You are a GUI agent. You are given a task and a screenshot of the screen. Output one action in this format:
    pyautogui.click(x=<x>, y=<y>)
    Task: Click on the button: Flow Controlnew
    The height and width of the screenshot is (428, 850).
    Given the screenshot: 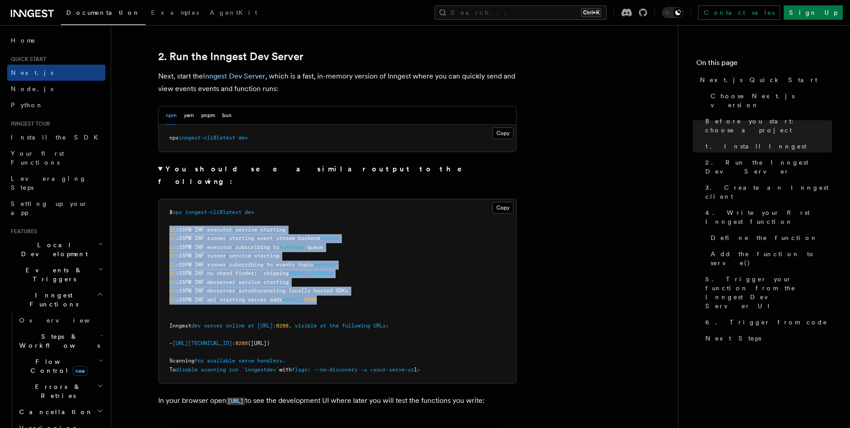 What is the action you would take?
    pyautogui.click(x=61, y=366)
    